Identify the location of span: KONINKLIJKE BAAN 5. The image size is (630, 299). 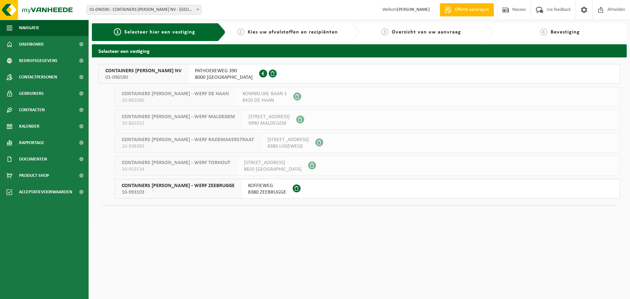
(264, 94).